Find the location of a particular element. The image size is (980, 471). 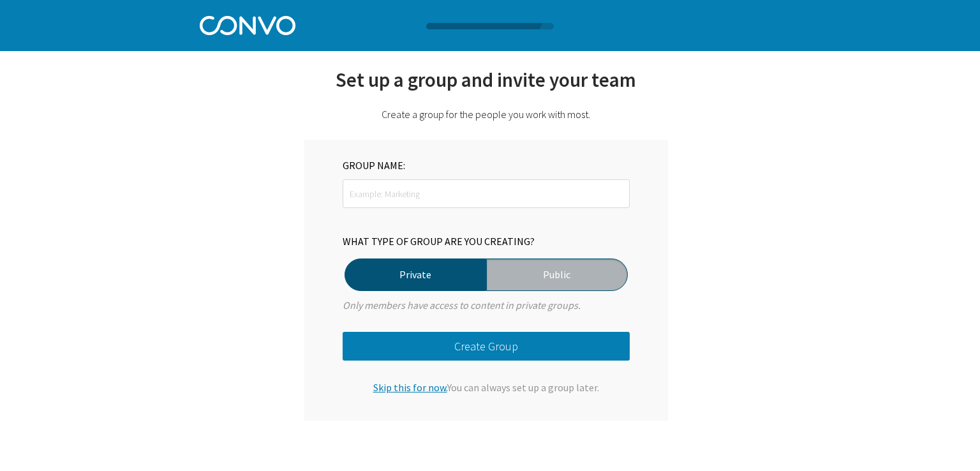

img: Convo Logo is located at coordinates (247, 23).